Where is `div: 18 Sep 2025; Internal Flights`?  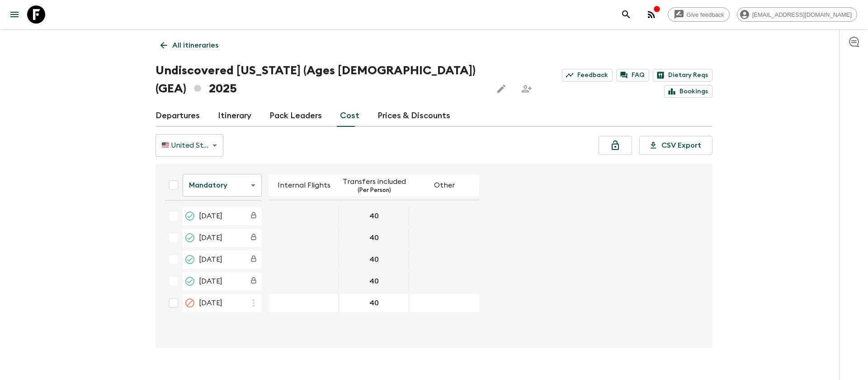 div: 18 Sep 2025; Internal Flights is located at coordinates (304, 281).